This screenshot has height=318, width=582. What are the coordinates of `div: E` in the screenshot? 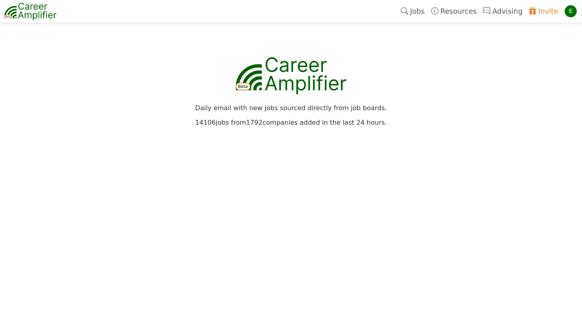 It's located at (571, 11).